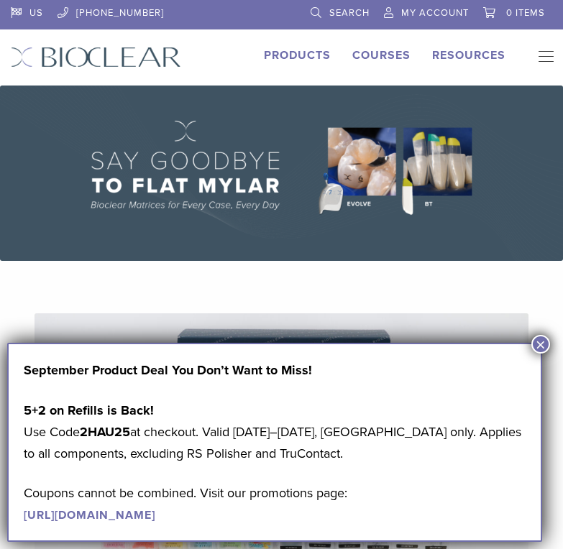 This screenshot has height=549, width=563. Describe the element at coordinates (105, 432) in the screenshot. I see `strong: 2HAU25` at that location.